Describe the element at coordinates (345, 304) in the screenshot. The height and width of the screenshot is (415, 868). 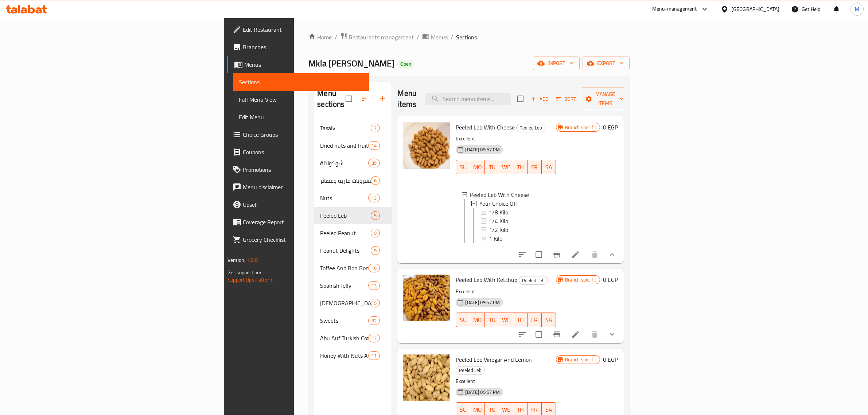
I see `div: Syrian Crackers` at that location.